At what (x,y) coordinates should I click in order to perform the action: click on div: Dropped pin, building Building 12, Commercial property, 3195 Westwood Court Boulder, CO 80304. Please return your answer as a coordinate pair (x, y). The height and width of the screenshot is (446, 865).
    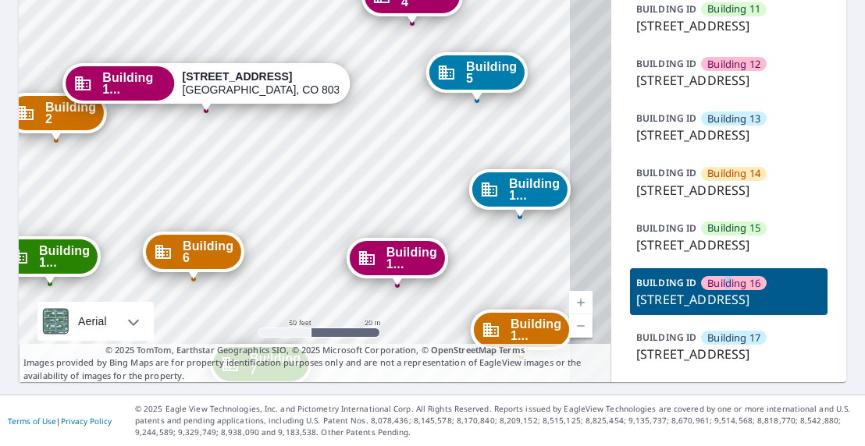
    Looking at the image, I should click on (397, 262).